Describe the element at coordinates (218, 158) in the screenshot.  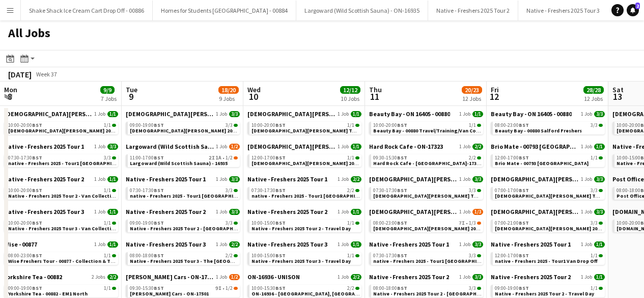
I see `span: 1A` at that location.